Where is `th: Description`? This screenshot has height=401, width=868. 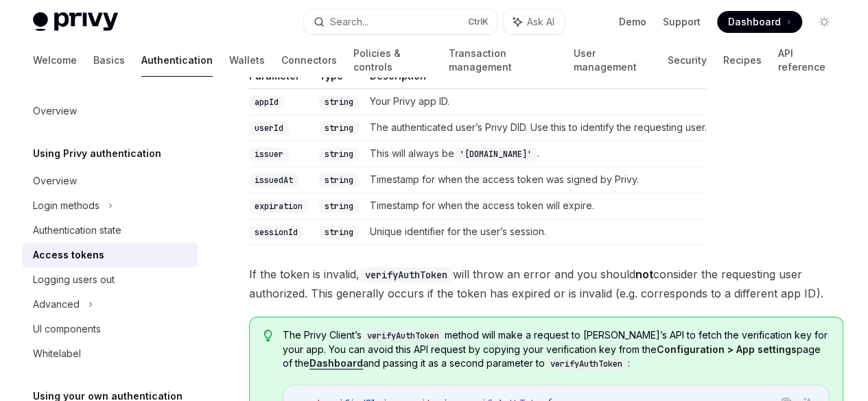
th: Description is located at coordinates (535, 79).